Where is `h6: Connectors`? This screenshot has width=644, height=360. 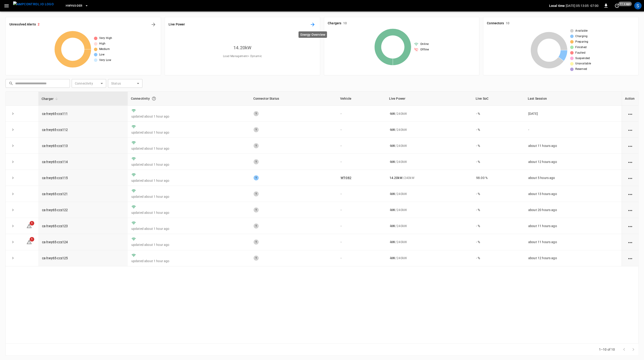
h6: Connectors is located at coordinates (495, 23).